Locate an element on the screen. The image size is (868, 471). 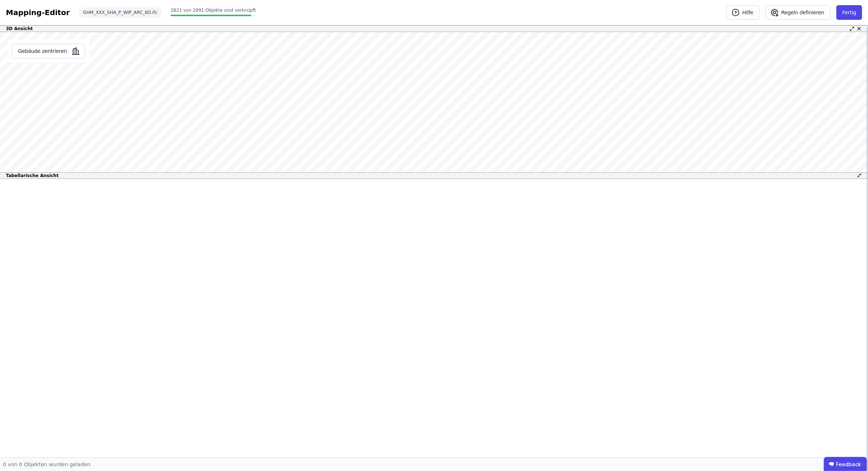
button: Gebäude zentrieren is located at coordinates (48, 52).